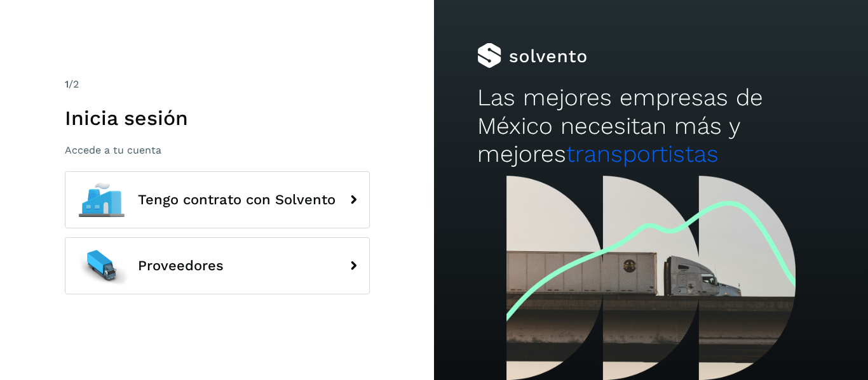 The height and width of the screenshot is (380, 868). What do you see at coordinates (217, 118) in the screenshot?
I see `h1: Inicia sesión` at bounding box center [217, 118].